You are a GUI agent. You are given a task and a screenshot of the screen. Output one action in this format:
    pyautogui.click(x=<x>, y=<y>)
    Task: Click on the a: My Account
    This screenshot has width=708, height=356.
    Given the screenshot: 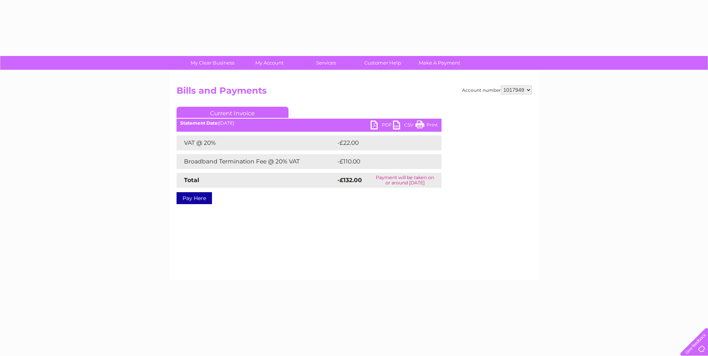 What is the action you would take?
    pyautogui.click(x=269, y=63)
    